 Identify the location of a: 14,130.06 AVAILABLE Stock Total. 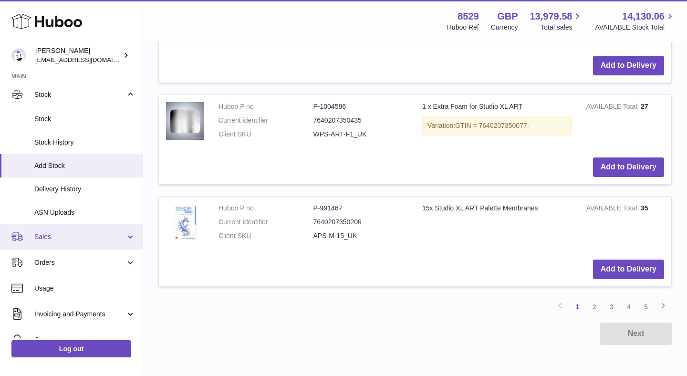
(635, 21).